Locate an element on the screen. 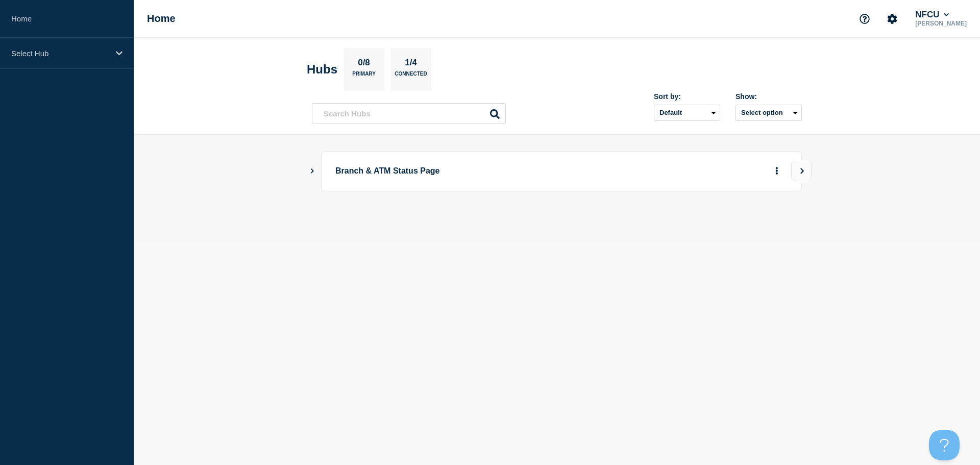 The image size is (980, 465). input: Search Hubs is located at coordinates (409, 113).